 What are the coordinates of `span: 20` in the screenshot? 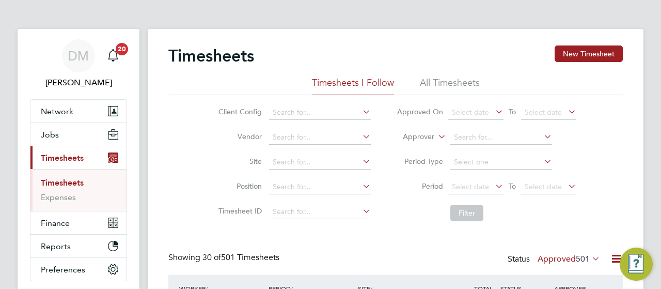 It's located at (122, 49).